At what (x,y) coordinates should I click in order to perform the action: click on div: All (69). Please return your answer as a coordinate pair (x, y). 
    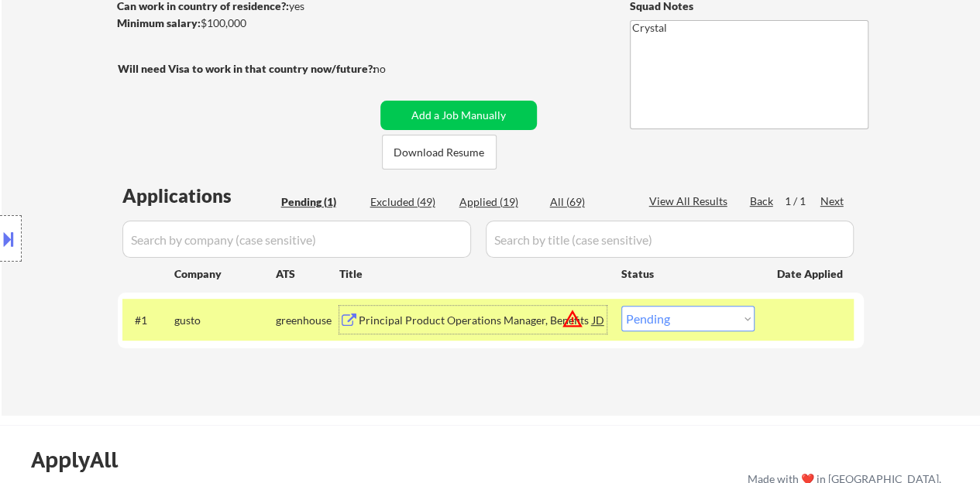
    Looking at the image, I should click on (588, 202).